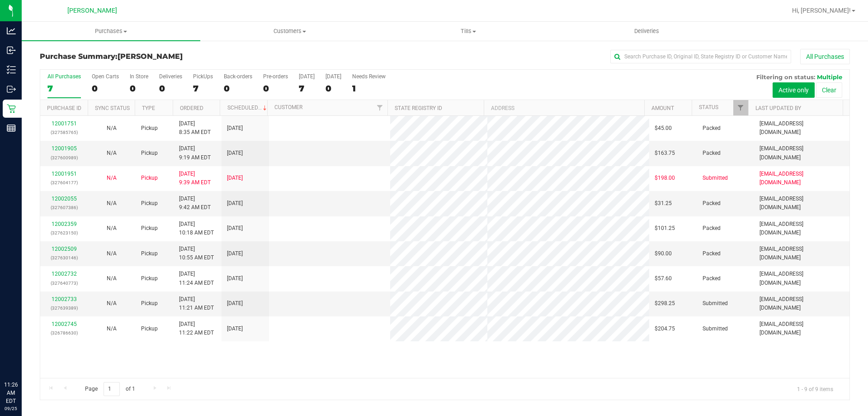  What do you see at coordinates (369, 88) in the screenshot?
I see `div: 1` at bounding box center [369, 88].